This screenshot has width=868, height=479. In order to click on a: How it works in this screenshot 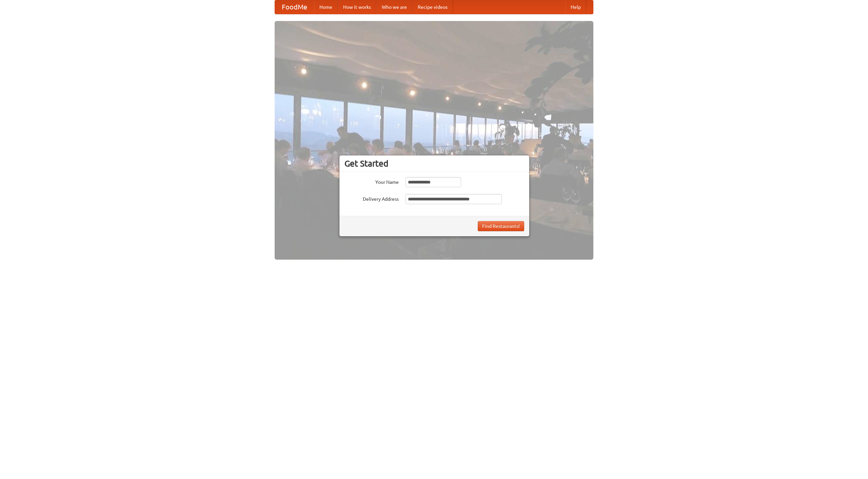, I will do `click(357, 7)`.